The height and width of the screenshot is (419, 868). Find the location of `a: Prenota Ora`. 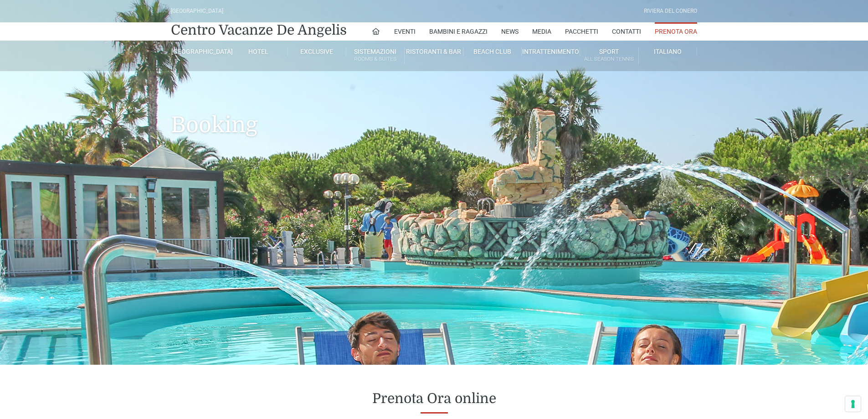

a: Prenota Ora is located at coordinates (676, 31).